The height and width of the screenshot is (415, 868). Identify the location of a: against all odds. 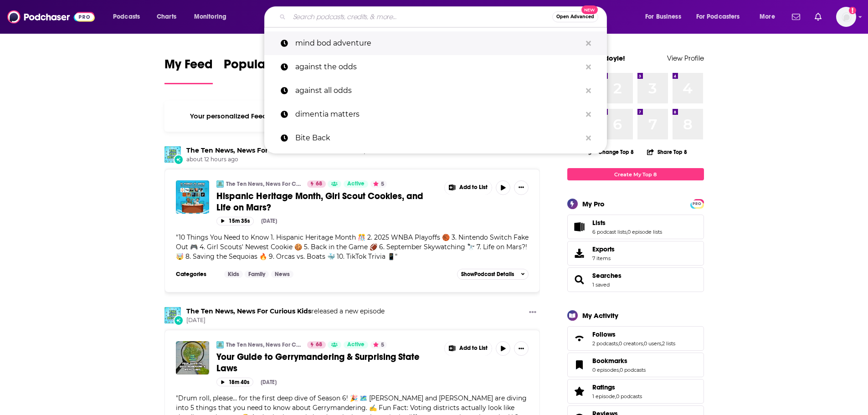
(436, 90).